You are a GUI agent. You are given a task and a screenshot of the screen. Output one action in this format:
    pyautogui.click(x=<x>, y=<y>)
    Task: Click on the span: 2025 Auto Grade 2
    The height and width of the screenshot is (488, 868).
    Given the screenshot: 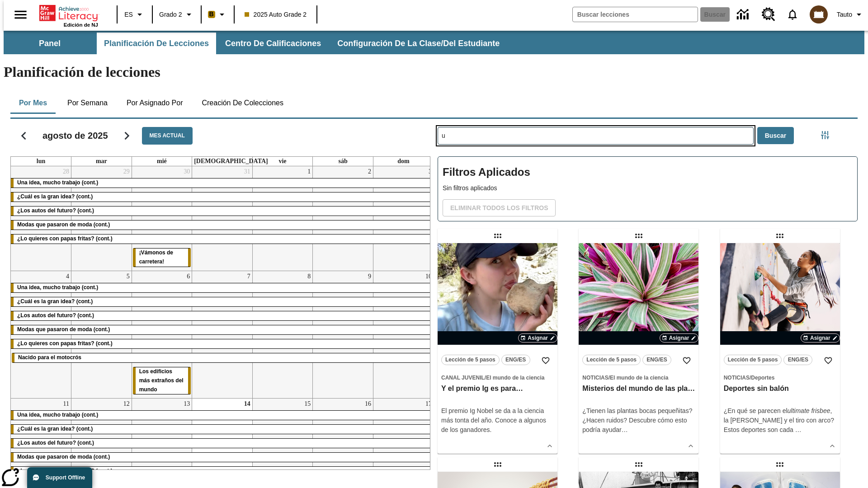 What is the action you would take?
    pyautogui.click(x=276, y=15)
    